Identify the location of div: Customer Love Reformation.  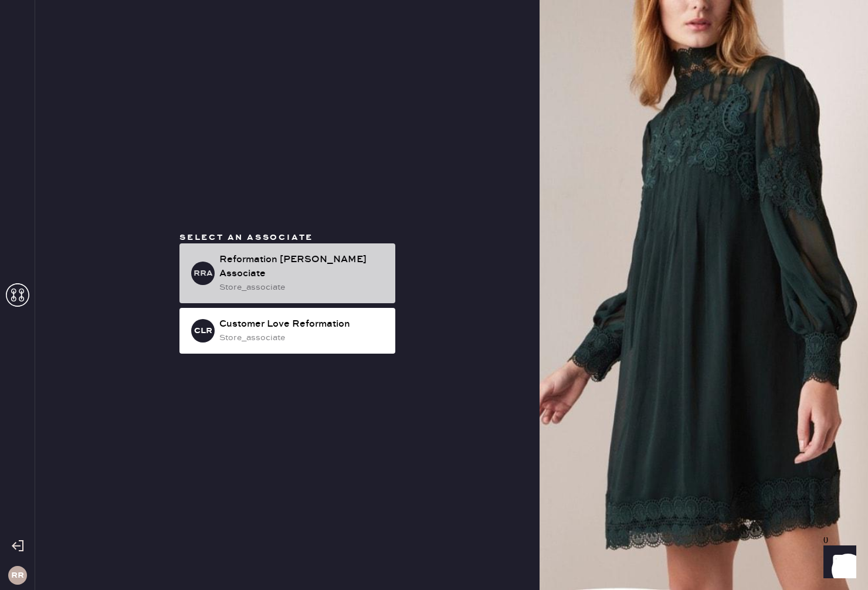
(302, 324).